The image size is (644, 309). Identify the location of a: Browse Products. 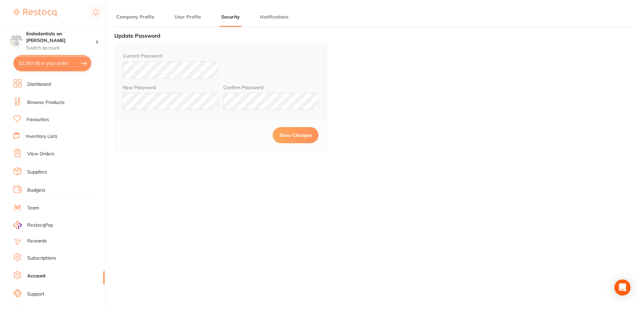
(46, 103).